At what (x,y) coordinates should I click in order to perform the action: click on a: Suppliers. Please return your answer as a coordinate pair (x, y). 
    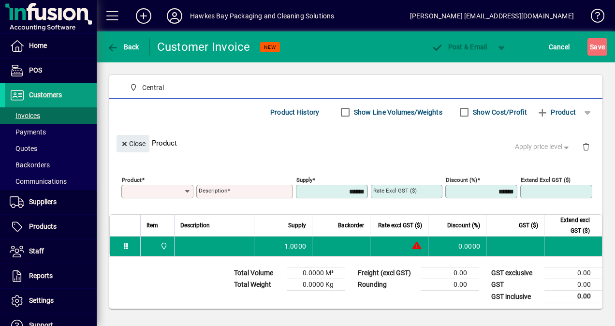
    Looking at the image, I should click on (51, 202).